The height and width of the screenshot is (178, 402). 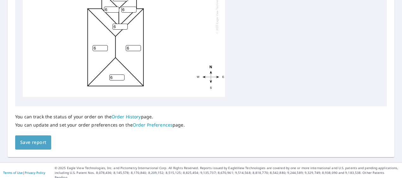 I want to click on a: Order Preferences, so click(x=153, y=125).